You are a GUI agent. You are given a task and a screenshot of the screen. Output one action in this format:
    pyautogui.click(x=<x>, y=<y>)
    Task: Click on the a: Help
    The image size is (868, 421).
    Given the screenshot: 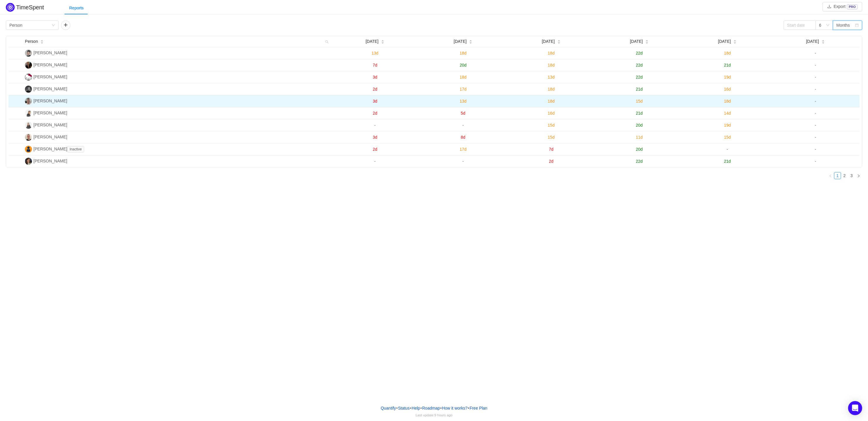 What is the action you would take?
    pyautogui.click(x=416, y=407)
    